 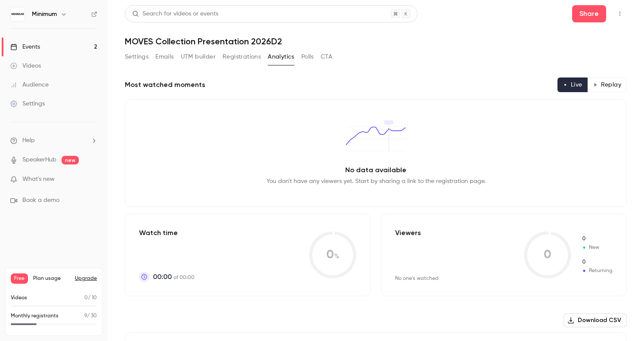 I want to click on p: / 10, so click(x=90, y=298).